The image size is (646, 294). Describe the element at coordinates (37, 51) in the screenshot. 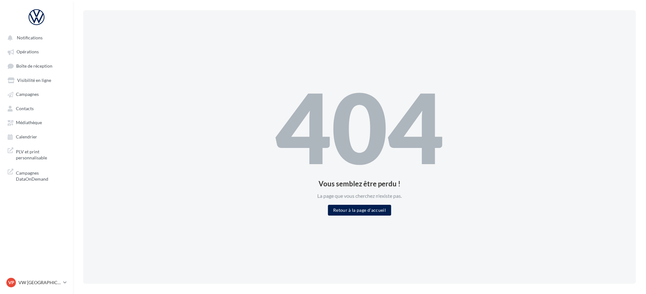

I see `a: Opérations` at that location.